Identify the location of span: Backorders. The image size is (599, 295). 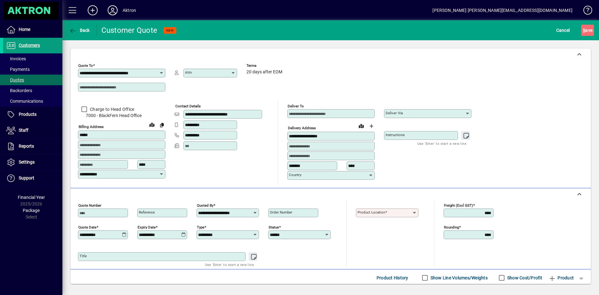
(19, 91).